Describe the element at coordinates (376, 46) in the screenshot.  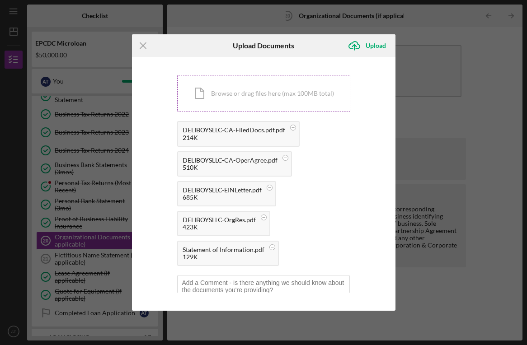
I see `div: Upload` at that location.